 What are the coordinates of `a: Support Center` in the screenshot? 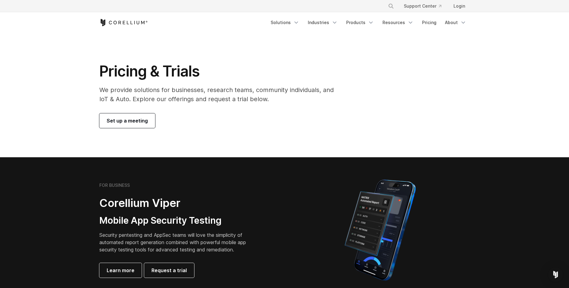 It's located at (423, 6).